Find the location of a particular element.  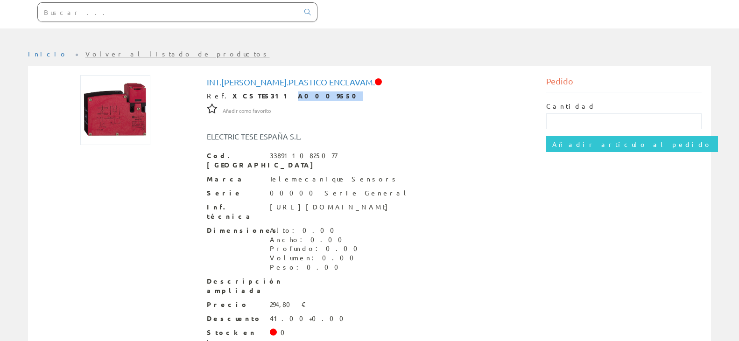

div: Ancho: 0.00 is located at coordinates (317, 240).